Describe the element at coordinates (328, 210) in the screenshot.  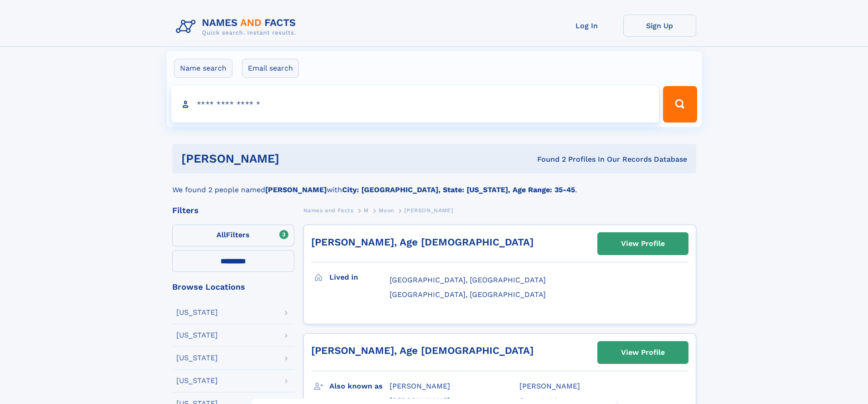
I see `a: Names and Facts` at that location.